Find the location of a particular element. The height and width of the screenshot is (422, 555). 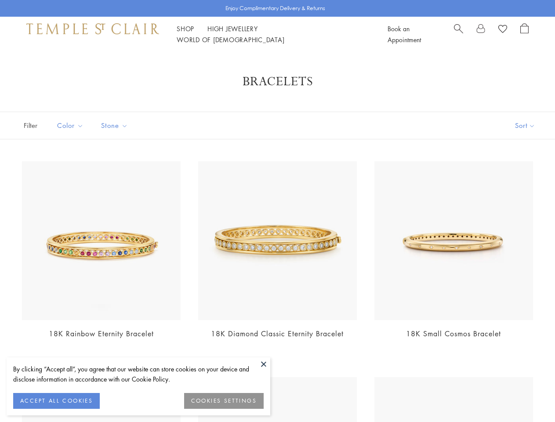

button: Show sort by is located at coordinates (525, 125).